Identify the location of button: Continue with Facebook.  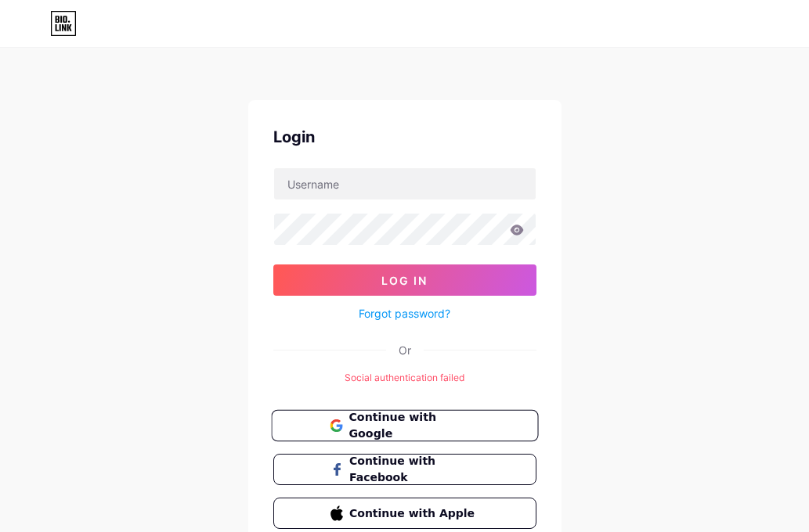
(404, 469).